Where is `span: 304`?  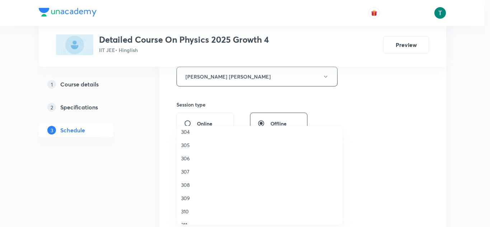
span: 304 is located at coordinates (260, 132).